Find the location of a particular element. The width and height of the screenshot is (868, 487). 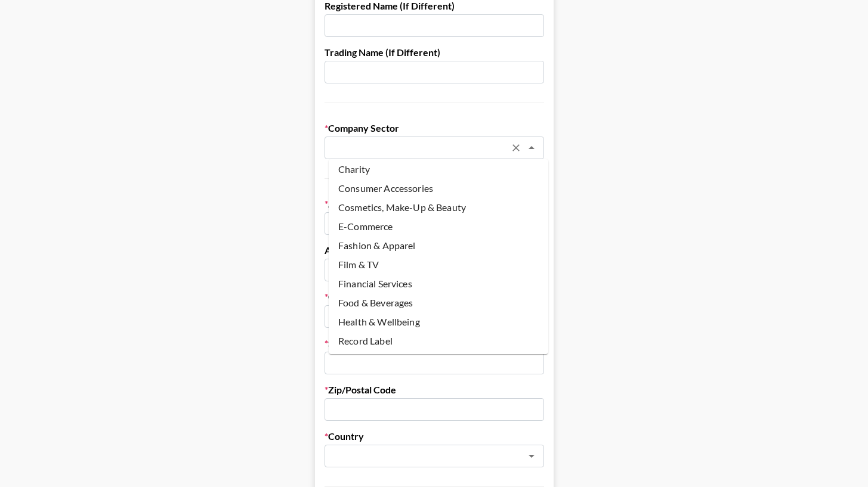

li: Social Media is located at coordinates (439, 360).